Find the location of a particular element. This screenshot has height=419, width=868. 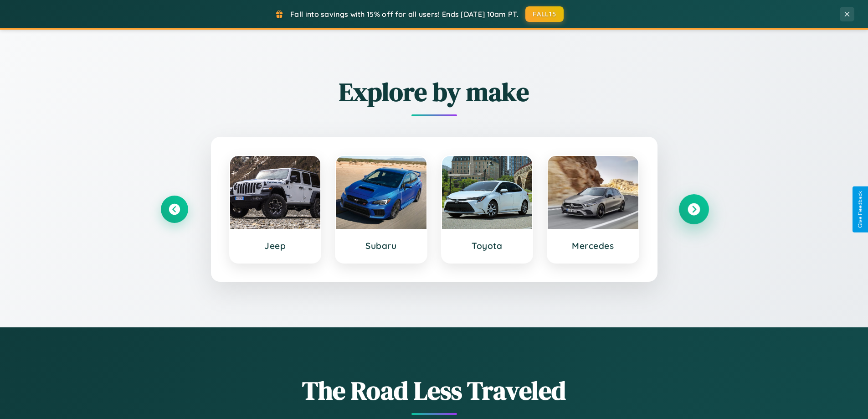

h3: Toyota is located at coordinates (487, 245).